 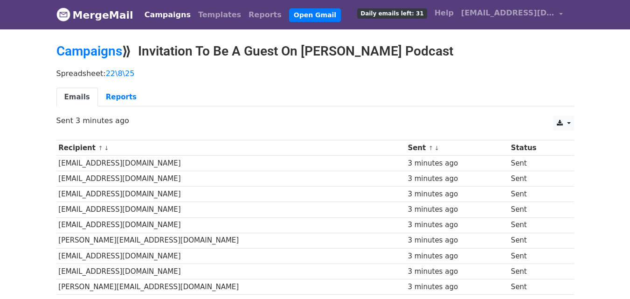 I want to click on th: Status, so click(x=537, y=148).